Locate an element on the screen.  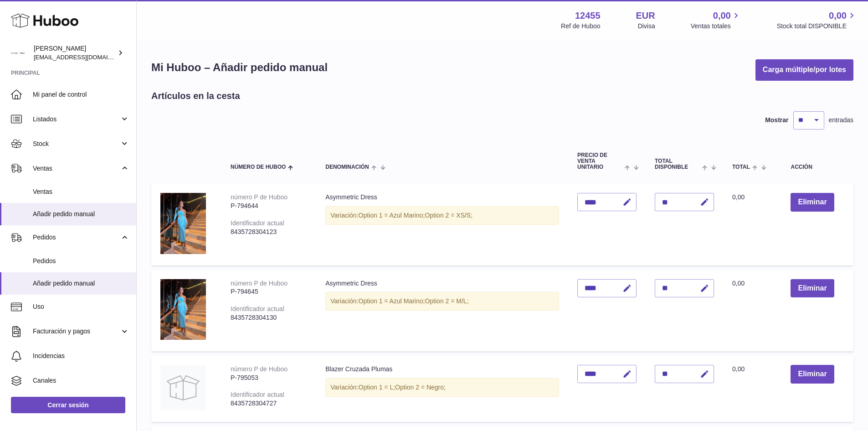
span: entradas is located at coordinates (841, 120).